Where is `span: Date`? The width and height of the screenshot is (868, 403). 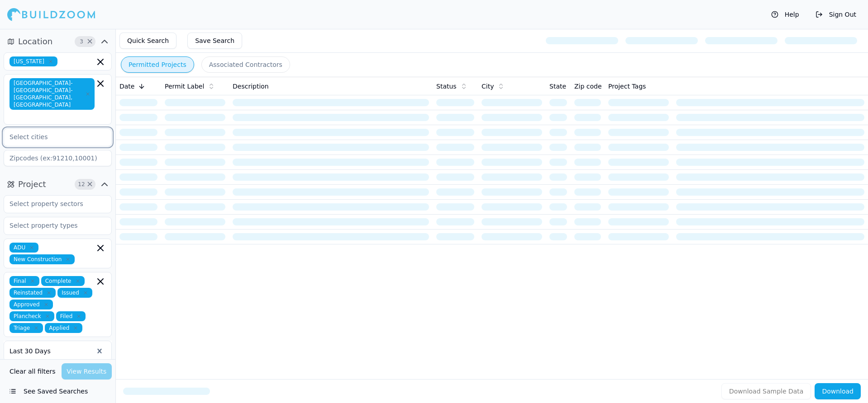
span: Date is located at coordinates (127, 87).